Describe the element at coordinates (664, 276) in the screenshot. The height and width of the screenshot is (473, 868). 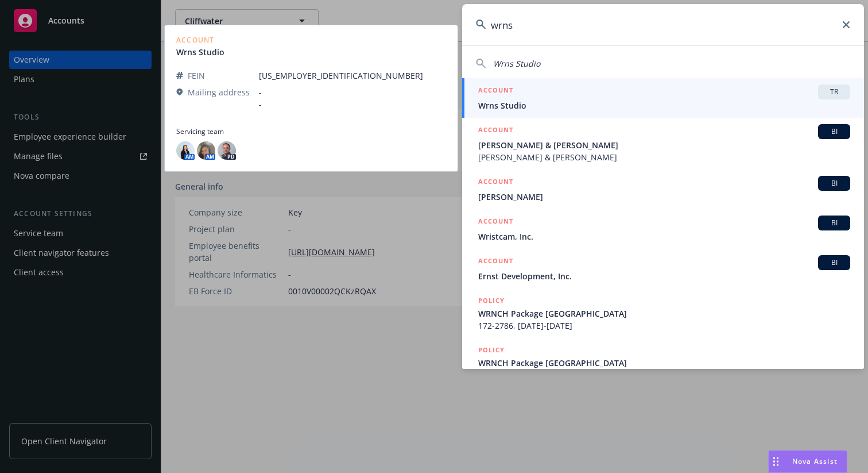
I see `span: Ernst Development, Inc.` at that location.